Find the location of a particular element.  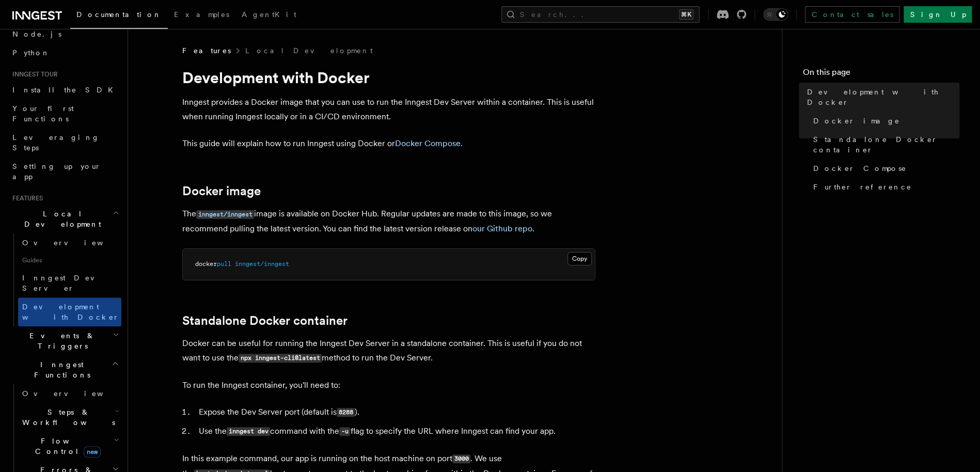

span: Events & Triggers is located at coordinates (60, 341).